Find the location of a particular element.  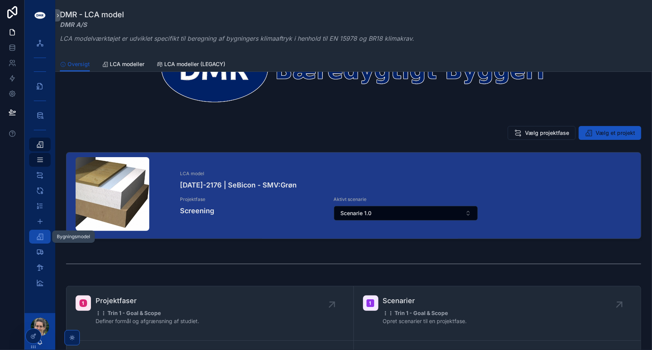

h1: DMR - LCA model is located at coordinates (237, 15).